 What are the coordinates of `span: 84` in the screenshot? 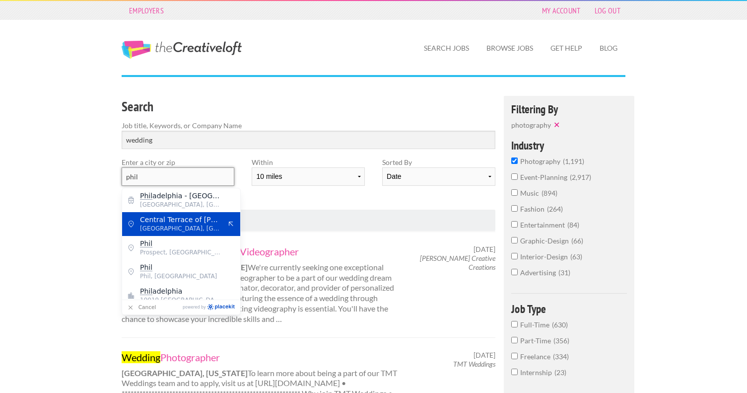 It's located at (573, 224).